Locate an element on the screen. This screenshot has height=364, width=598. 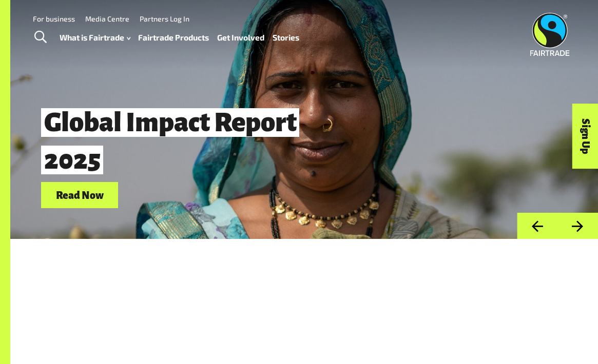
a: Get Involved is located at coordinates (241, 37).